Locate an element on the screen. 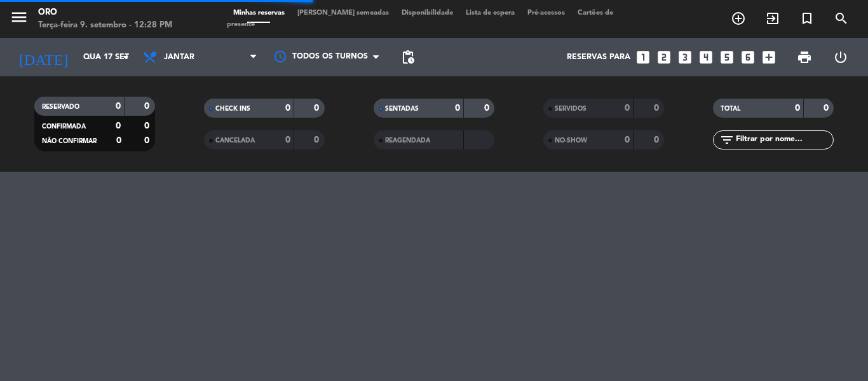  span: CANCELADA is located at coordinates (235, 141).